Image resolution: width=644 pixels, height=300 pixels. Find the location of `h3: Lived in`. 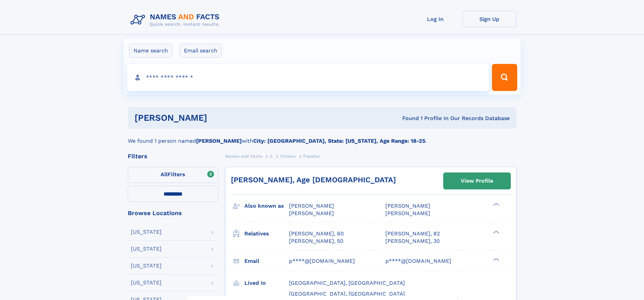

h3: Lived in is located at coordinates (267, 283).